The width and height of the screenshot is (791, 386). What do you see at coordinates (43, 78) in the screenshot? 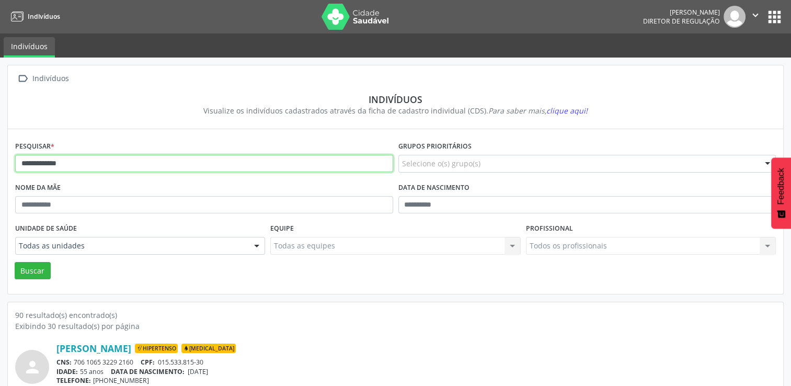
I see `a:  Indivíduos` at bounding box center [43, 78].